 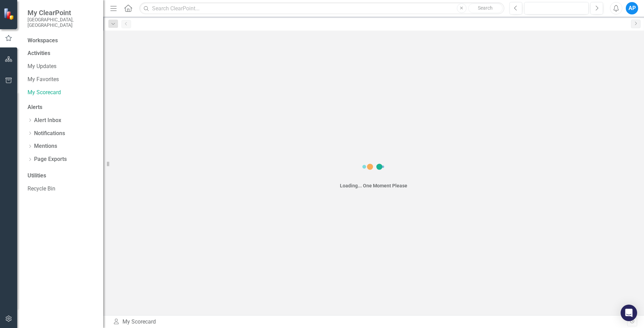 What do you see at coordinates (632, 8) in the screenshot?
I see `button: AP` at bounding box center [632, 8].